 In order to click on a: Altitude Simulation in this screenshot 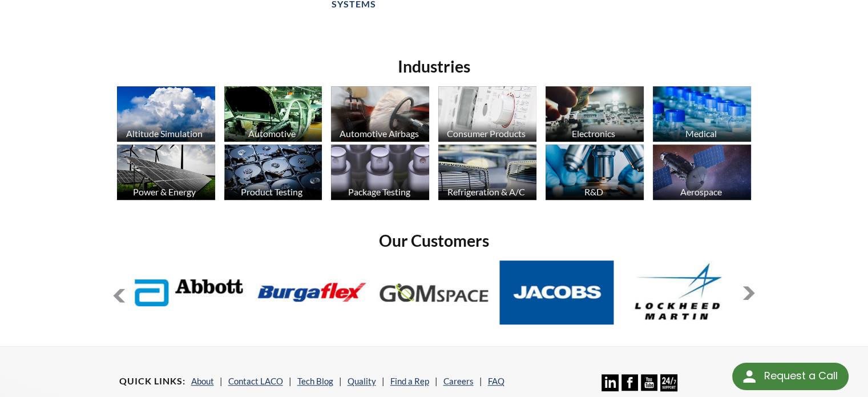, I will do `click(166, 115)`.